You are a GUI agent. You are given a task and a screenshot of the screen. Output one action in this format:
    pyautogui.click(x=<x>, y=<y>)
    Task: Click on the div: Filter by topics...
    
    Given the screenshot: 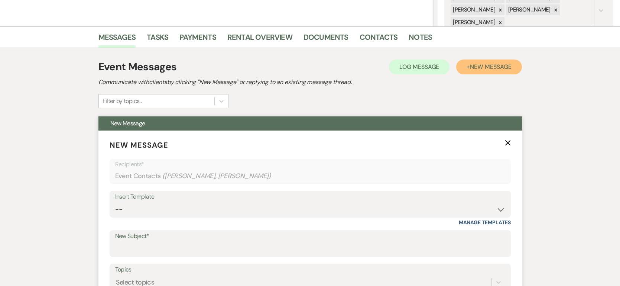 What is the action you would take?
    pyautogui.click(x=122, y=101)
    